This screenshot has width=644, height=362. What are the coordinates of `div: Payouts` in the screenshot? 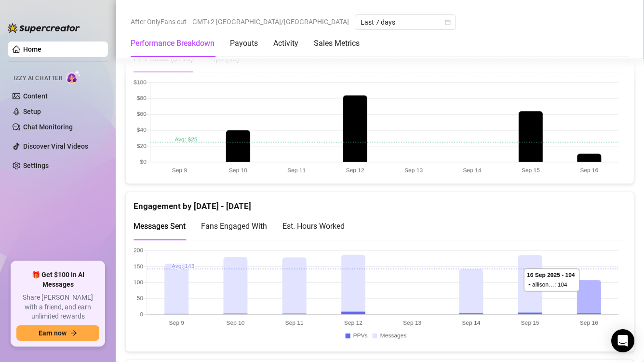 It's located at (244, 43).